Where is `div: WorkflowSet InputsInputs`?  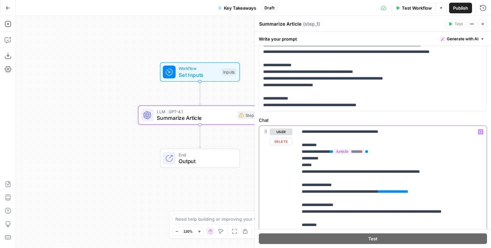
div: WorkflowSet InputsInputs is located at coordinates (200, 72).